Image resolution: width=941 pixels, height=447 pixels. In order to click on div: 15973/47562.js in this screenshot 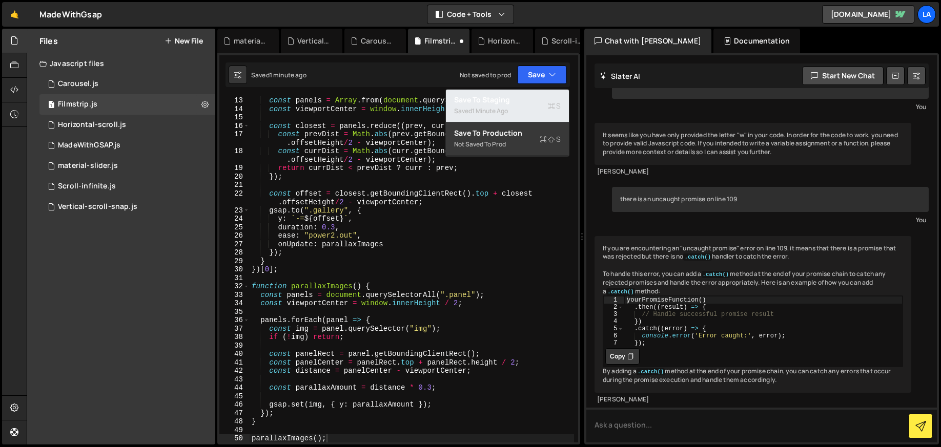, I will do `click(127, 166)`.